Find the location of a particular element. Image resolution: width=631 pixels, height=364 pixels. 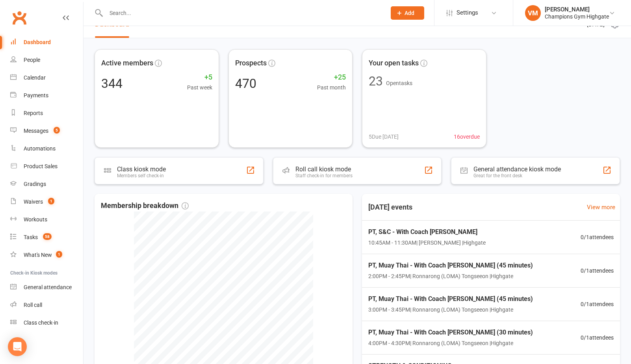

div: Tasks is located at coordinates (30, 237).